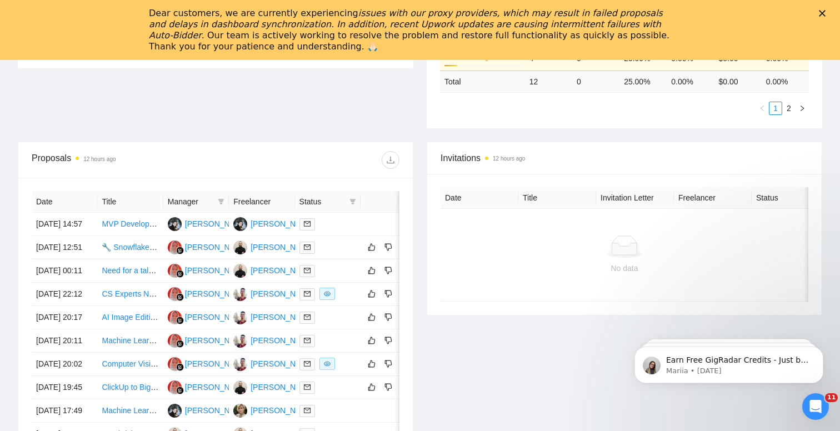 The image size is (840, 431). Describe the element at coordinates (624, 268) in the screenshot. I see `div: No data` at that location.